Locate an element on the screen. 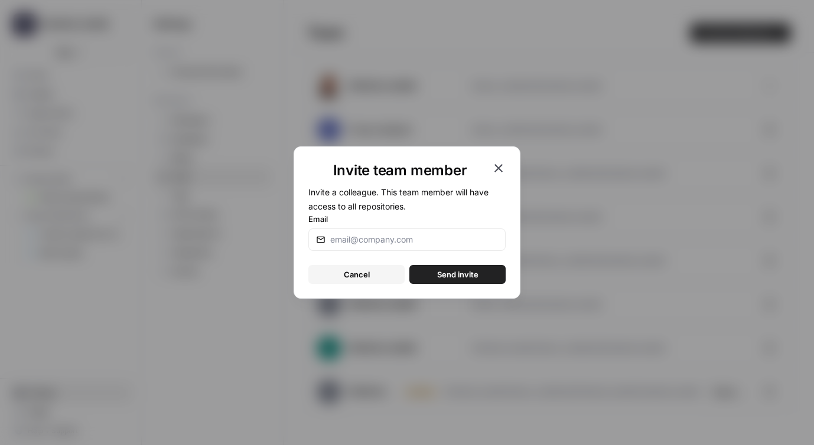 The image size is (814, 445). h1: Invite team member is located at coordinates (400, 171).